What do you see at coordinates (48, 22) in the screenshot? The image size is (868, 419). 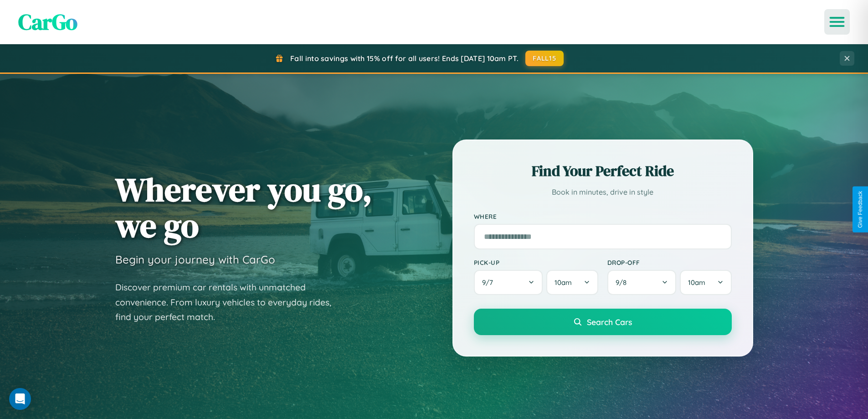 I see `span: CarGo` at bounding box center [48, 22].